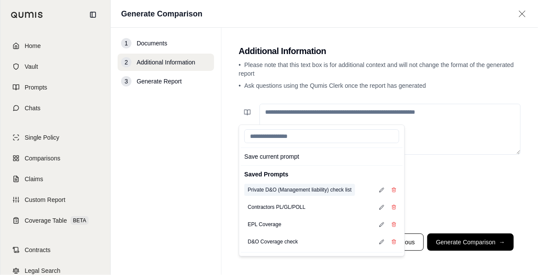 Image resolution: width=538 pixels, height=275 pixels. I want to click on img: Qumis Logo, so click(27, 15).